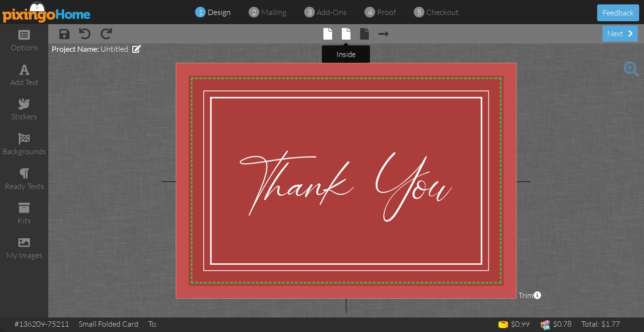 The height and width of the screenshot is (332, 644). What do you see at coordinates (386, 12) in the screenshot?
I see `span: proof` at bounding box center [386, 12].